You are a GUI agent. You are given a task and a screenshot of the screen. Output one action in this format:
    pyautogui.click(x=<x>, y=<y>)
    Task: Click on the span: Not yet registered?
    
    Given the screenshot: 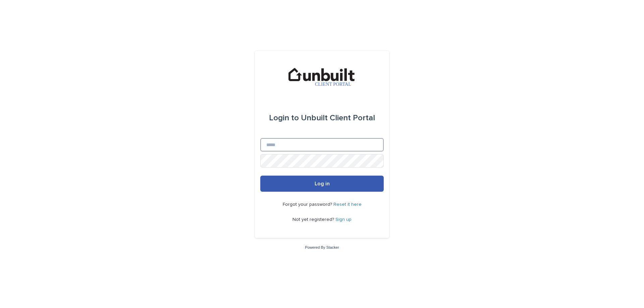 What is the action you would take?
    pyautogui.click(x=314, y=220)
    